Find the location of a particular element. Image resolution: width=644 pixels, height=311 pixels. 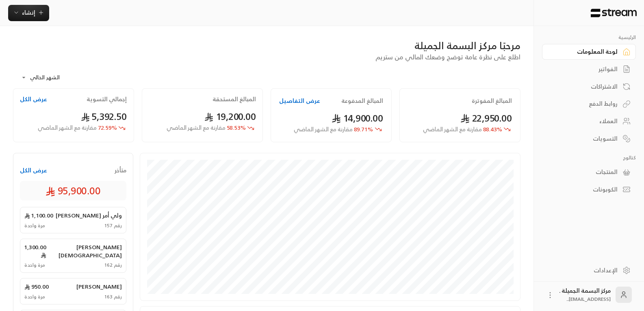

div: العملاء is located at coordinates (585, 121).